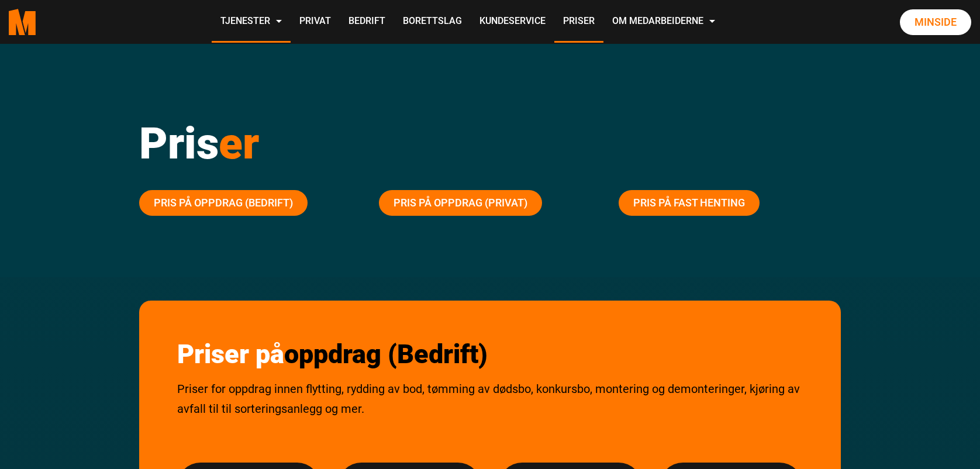  Describe the element at coordinates (579, 22) in the screenshot. I see `a: Priser` at that location.